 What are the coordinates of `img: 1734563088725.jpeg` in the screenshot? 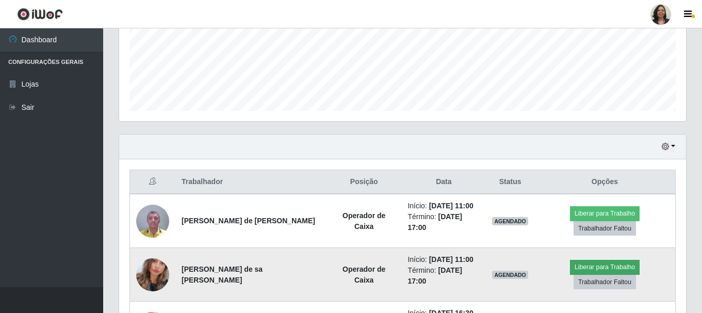 It's located at (153, 221).